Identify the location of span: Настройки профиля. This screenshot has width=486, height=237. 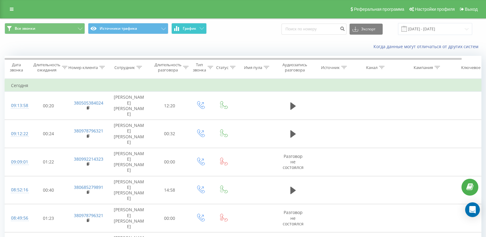
(435, 9).